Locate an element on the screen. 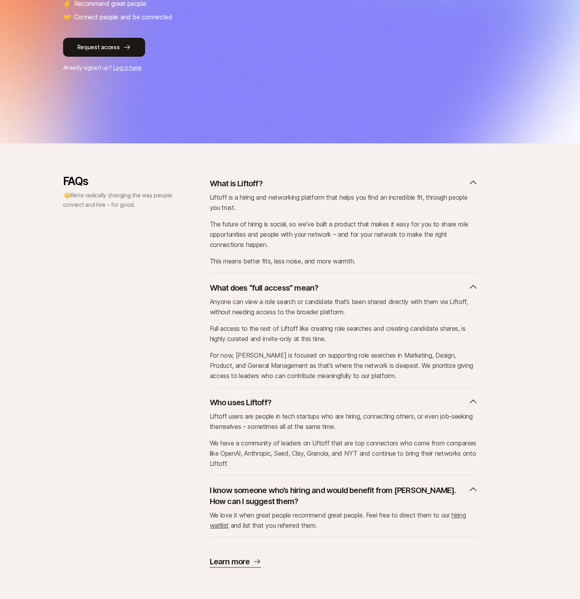  button: Who uses Liftoff? is located at coordinates (344, 403).